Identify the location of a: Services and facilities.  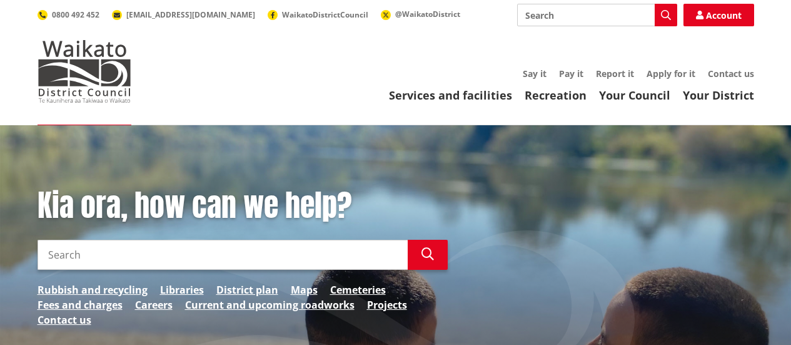
(450, 95).